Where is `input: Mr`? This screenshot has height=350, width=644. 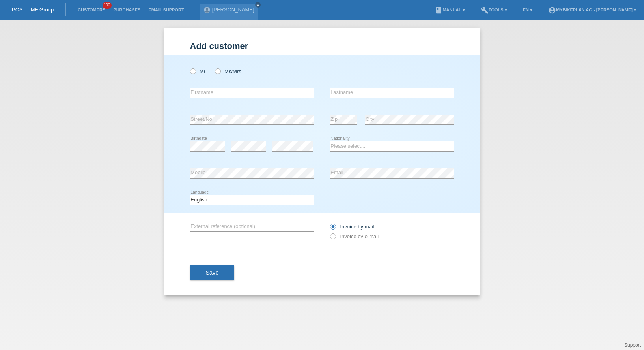 input: Mr is located at coordinates (192, 71).